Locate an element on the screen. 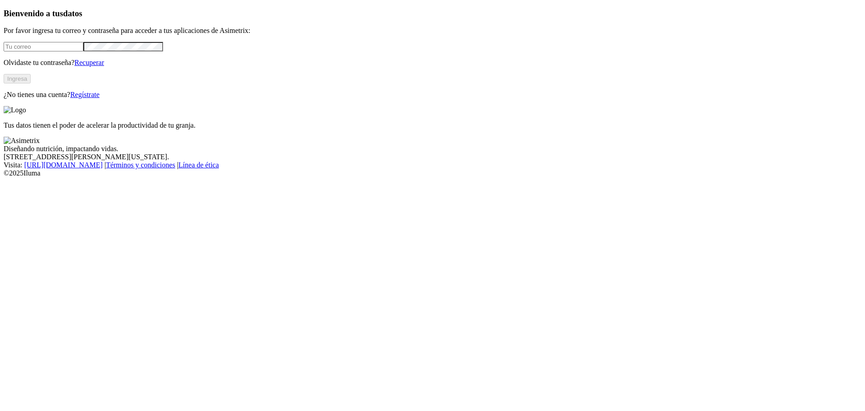 The width and height of the screenshot is (865, 411). p: Por favor ingresa tu correo y contraseña para acceder a tus aplicaciones de Asimetrix: is located at coordinates (433, 31).